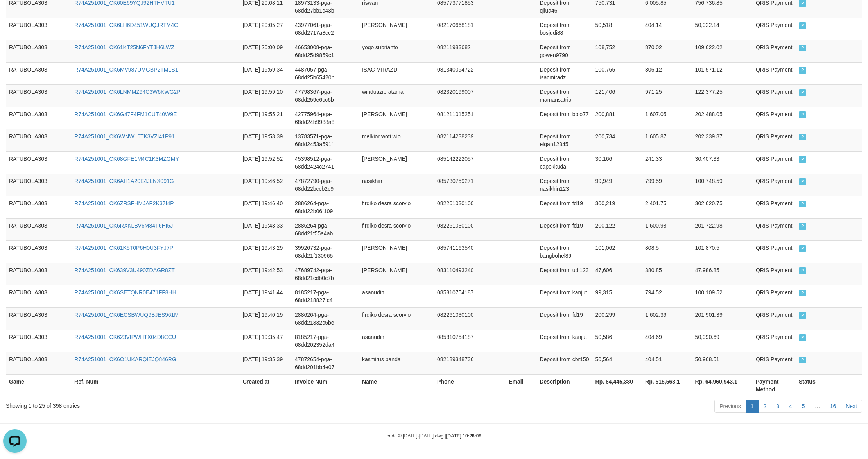 This screenshot has height=459, width=868. I want to click on td: 122,377.25, so click(723, 95).